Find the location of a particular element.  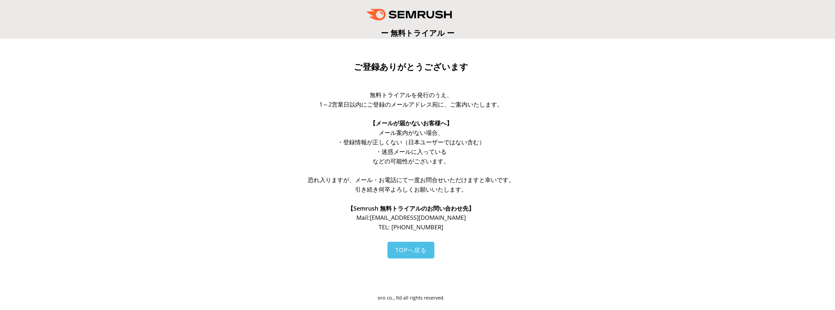

span: 【Semrush 無料トライアルのお問い合わせ先】 is located at coordinates (411, 208).